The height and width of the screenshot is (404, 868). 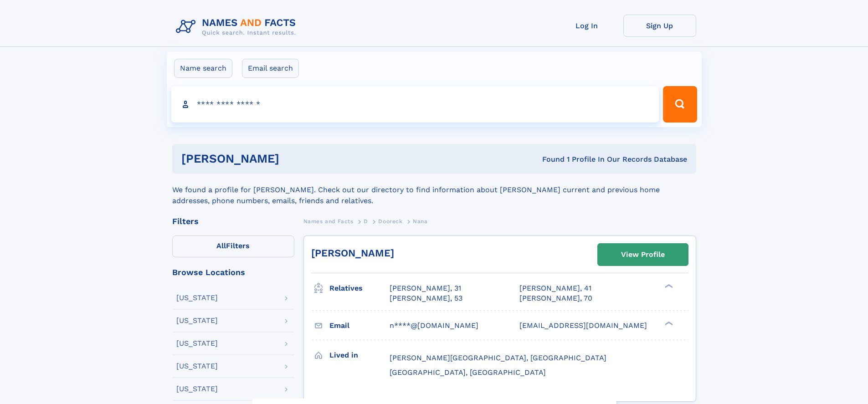 I want to click on a: Names and Facts, so click(x=328, y=221).